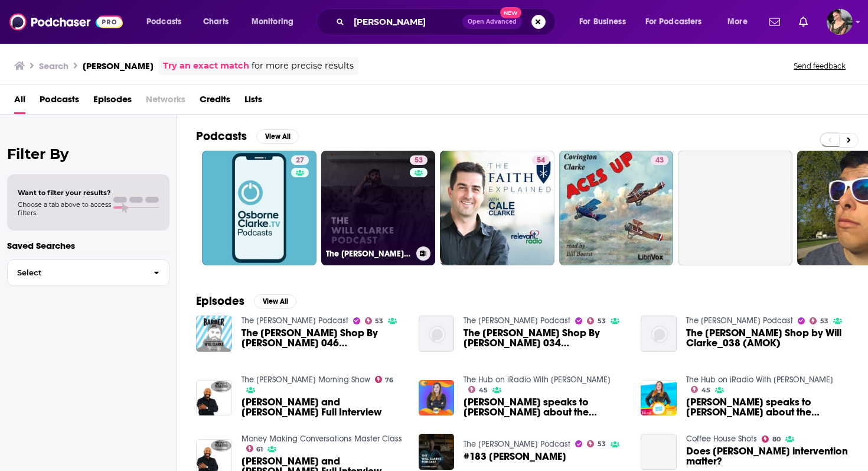  I want to click on span: Choose a tab above to access filters., so click(65, 208).